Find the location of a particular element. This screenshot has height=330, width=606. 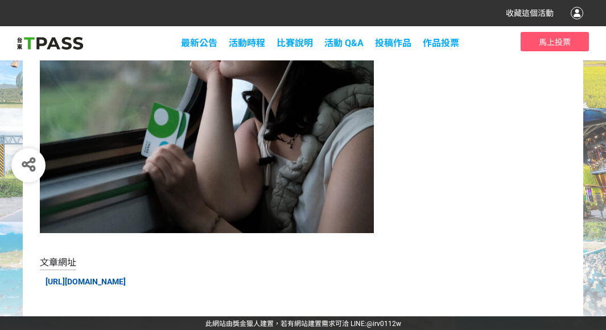

span: 可洽 LINE: is located at coordinates (303, 323).